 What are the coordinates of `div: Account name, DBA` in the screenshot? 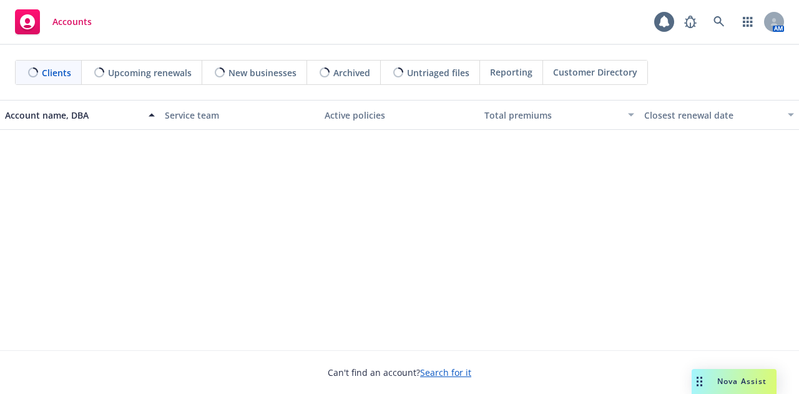 It's located at (73, 115).